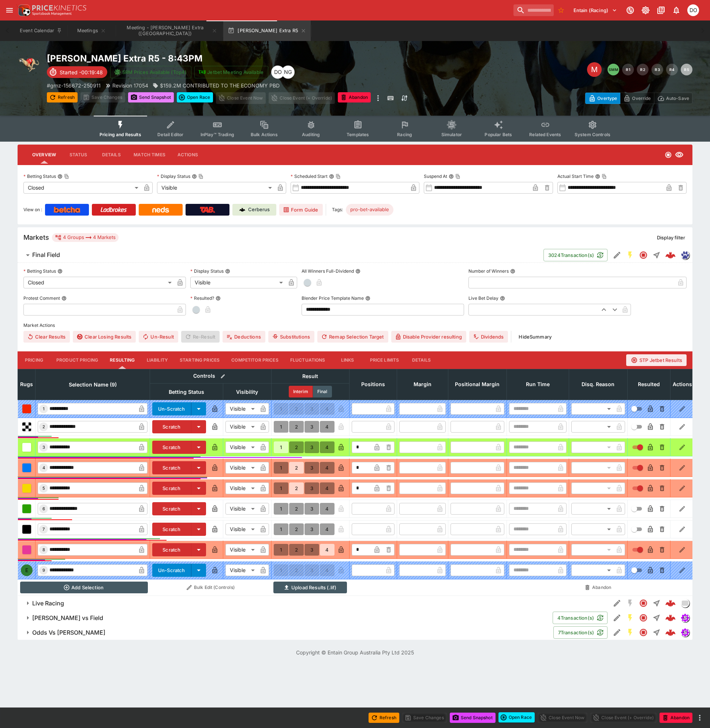  What do you see at coordinates (561, 11) in the screenshot?
I see `button: No Bookmarks` at bounding box center [561, 11].